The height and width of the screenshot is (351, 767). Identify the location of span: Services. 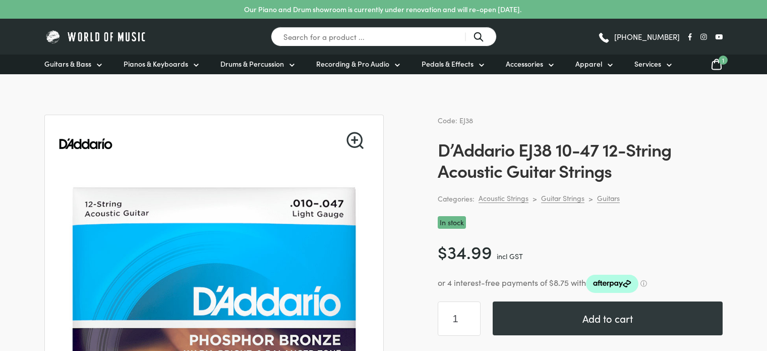
(648, 64).